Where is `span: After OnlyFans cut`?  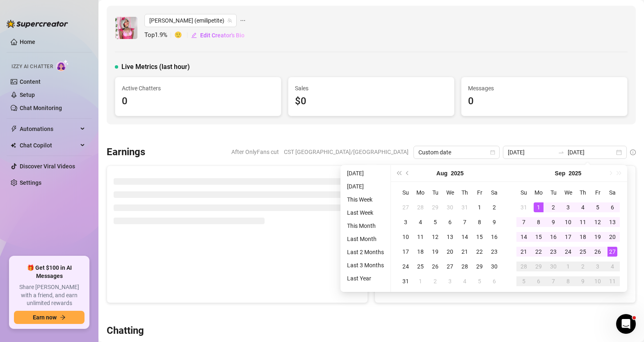
span: After OnlyFans cut is located at coordinates (255, 152).